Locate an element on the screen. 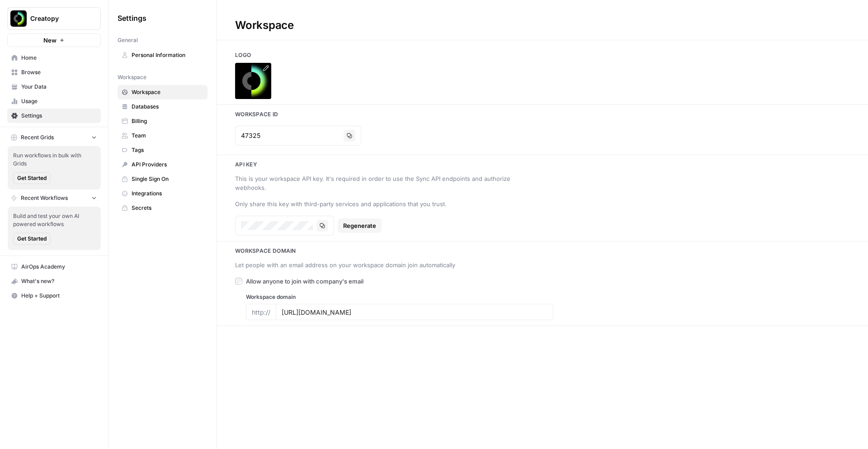  button: What's new? is located at coordinates (54, 281).